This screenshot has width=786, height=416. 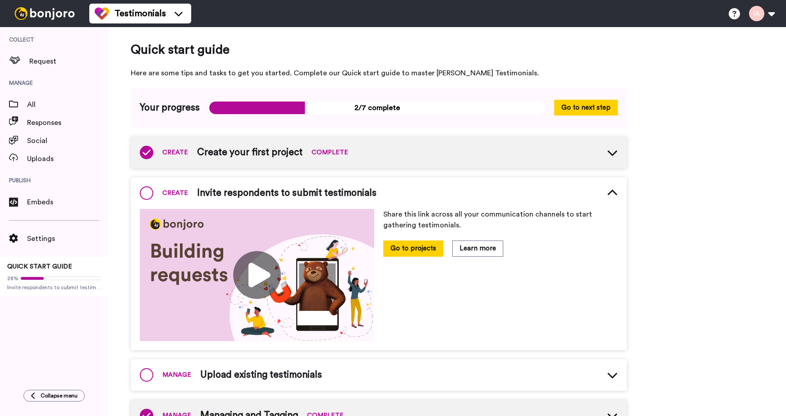 What do you see at coordinates (250, 152) in the screenshot?
I see `span: Create your first project` at bounding box center [250, 152].